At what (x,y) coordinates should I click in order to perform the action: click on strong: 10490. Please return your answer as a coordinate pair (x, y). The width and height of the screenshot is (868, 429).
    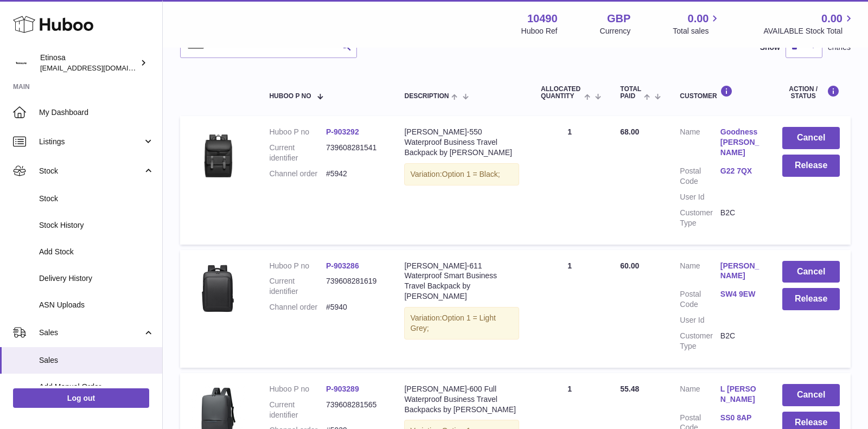
    Looking at the image, I should click on (543, 19).